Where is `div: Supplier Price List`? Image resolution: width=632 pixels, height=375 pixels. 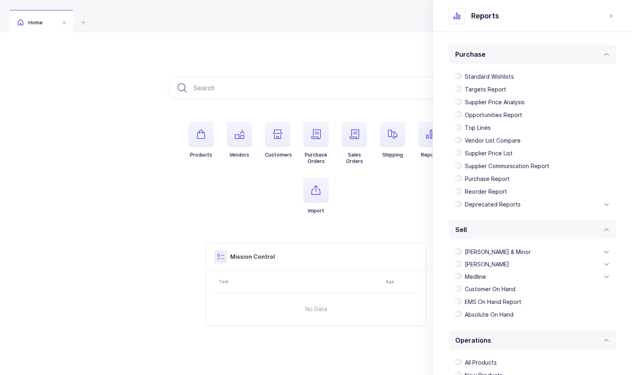 div: Supplier Price List is located at coordinates (532, 153).